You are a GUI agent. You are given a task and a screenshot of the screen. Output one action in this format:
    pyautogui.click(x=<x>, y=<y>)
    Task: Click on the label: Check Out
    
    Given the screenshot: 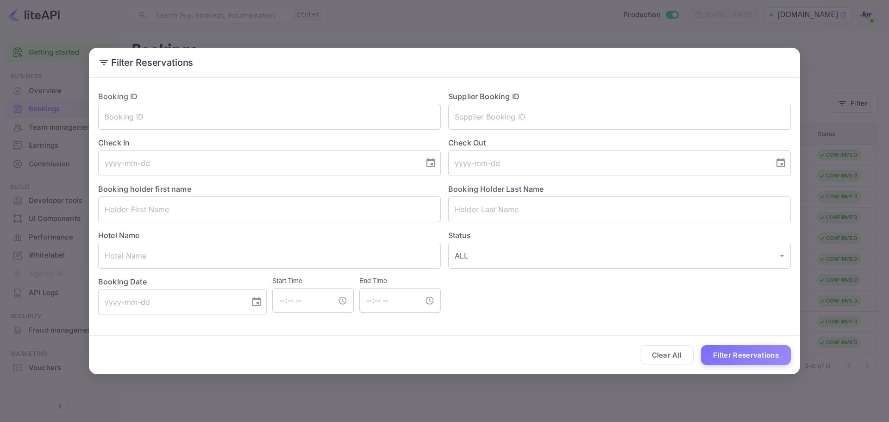 What is the action you would take?
    pyautogui.click(x=620, y=143)
    